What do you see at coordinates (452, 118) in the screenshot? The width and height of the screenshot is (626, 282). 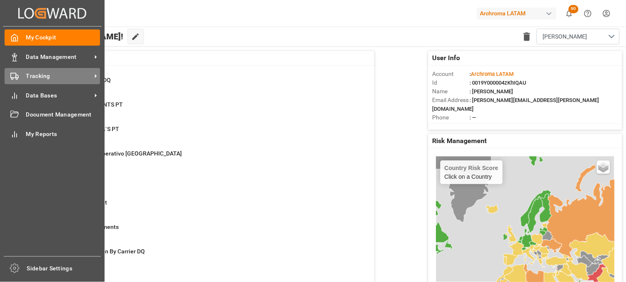 I see `span: Phone` at bounding box center [452, 118].